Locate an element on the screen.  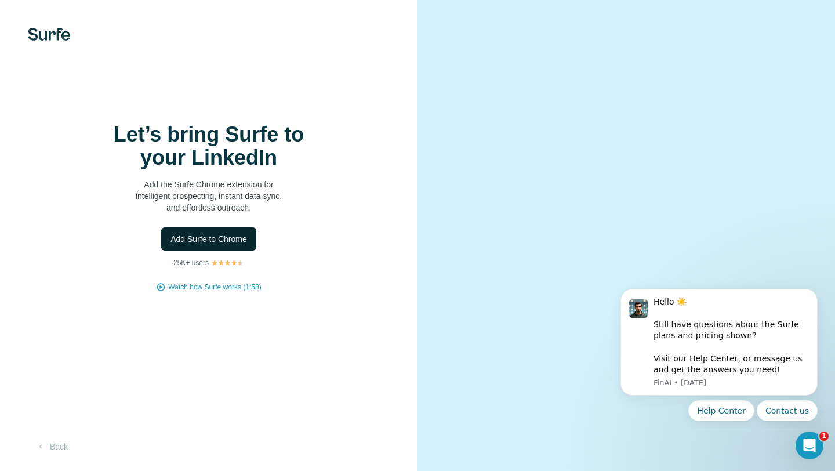
button: Watch how Surfe works (1:58) is located at coordinates (215, 287).